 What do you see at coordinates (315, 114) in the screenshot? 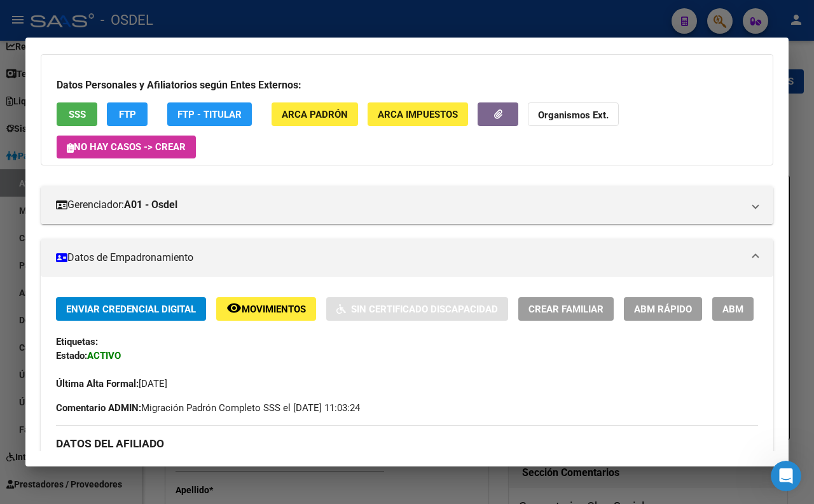
I see `button: ARCA Padrón` at bounding box center [315, 114].